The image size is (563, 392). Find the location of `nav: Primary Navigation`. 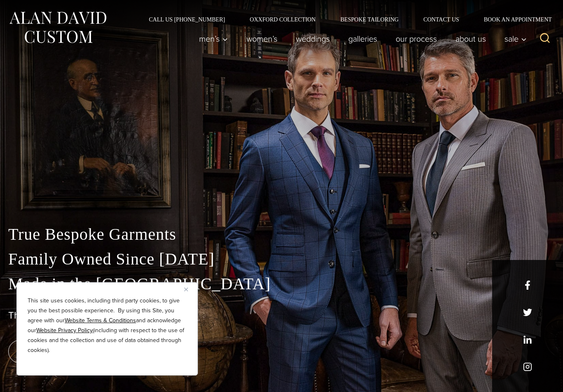

nav: Primary Navigation is located at coordinates (361, 39).